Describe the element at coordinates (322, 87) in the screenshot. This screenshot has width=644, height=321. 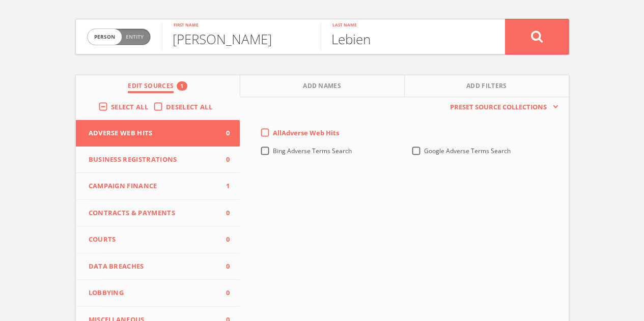
I see `span: Add Names` at that location.